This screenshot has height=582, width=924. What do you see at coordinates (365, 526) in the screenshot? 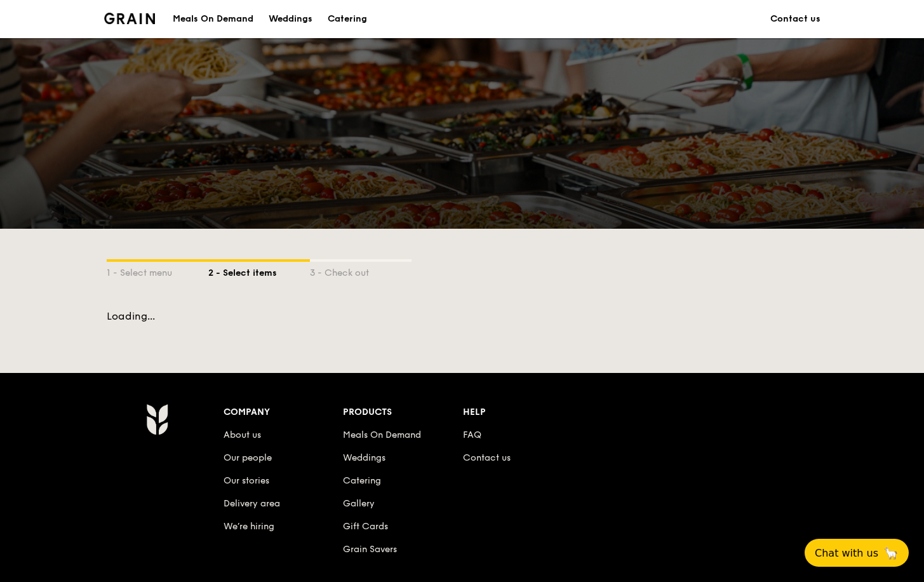
I see `a: Gift Cards` at bounding box center [365, 526].